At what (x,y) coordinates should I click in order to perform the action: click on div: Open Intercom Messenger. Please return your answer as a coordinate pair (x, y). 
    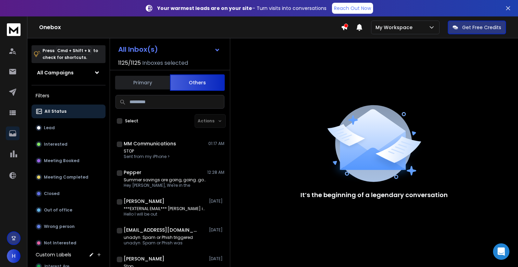
    Looking at the image, I should click on (501, 251).